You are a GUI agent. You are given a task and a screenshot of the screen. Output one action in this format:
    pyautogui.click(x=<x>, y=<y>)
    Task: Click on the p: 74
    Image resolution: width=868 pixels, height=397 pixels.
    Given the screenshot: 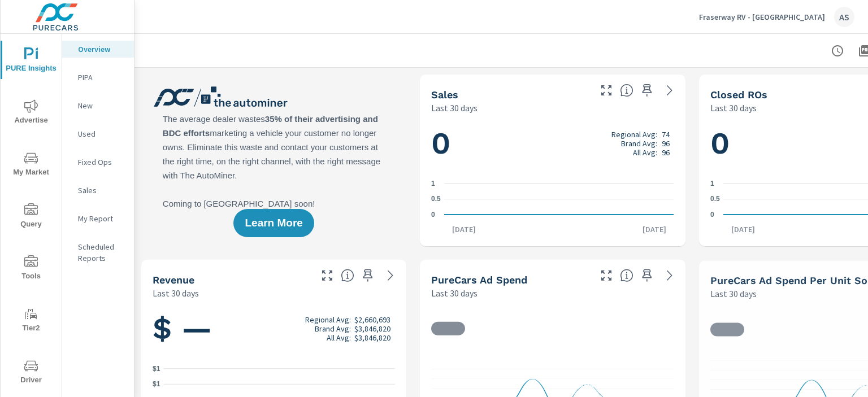 What is the action you would take?
    pyautogui.click(x=666, y=135)
    